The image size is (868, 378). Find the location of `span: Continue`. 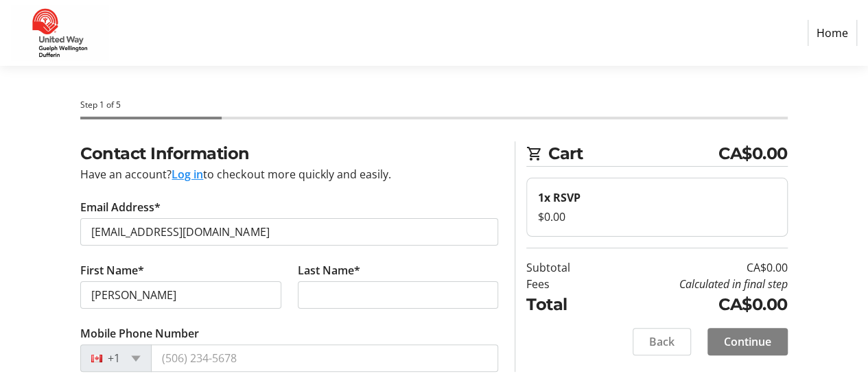

span: Continue is located at coordinates (747, 342).